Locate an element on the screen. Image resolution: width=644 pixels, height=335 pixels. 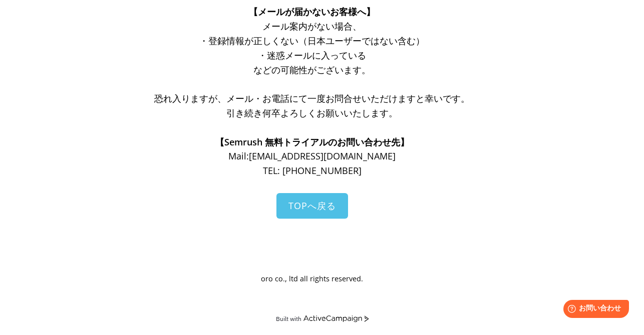
span: 【メールが届かないお客様へ】 is located at coordinates (312, 11).